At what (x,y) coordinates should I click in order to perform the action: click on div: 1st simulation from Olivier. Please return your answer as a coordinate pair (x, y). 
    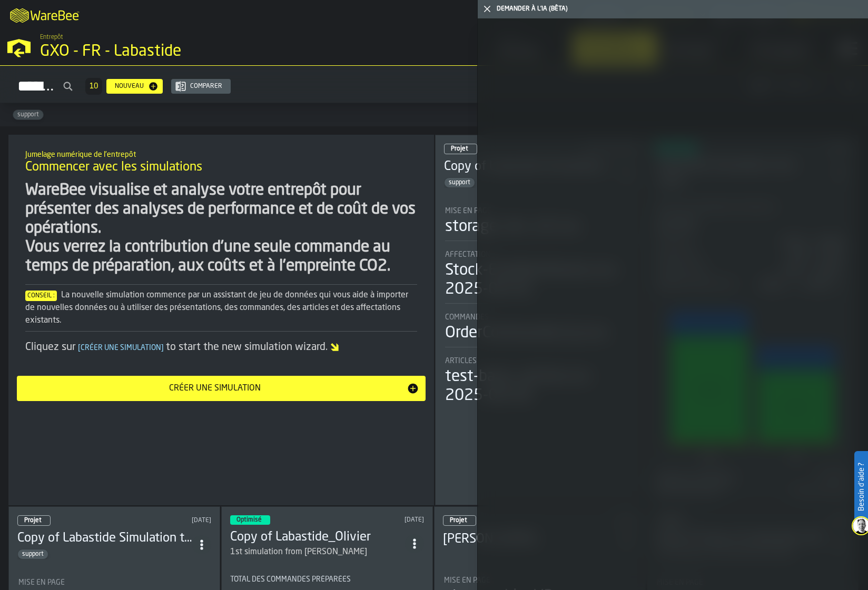
    Looking at the image, I should click on (318, 552).